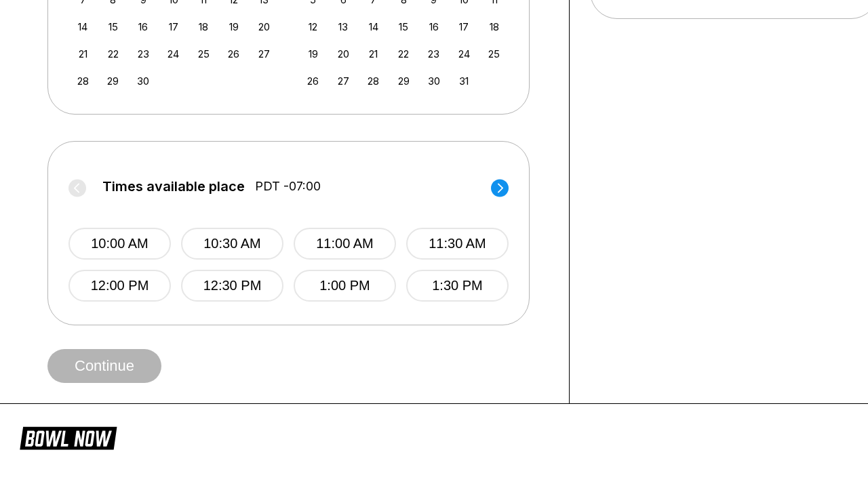 This screenshot has width=868, height=488. What do you see at coordinates (287, 186) in the screenshot?
I see `span: PDT -07:00` at bounding box center [287, 186].